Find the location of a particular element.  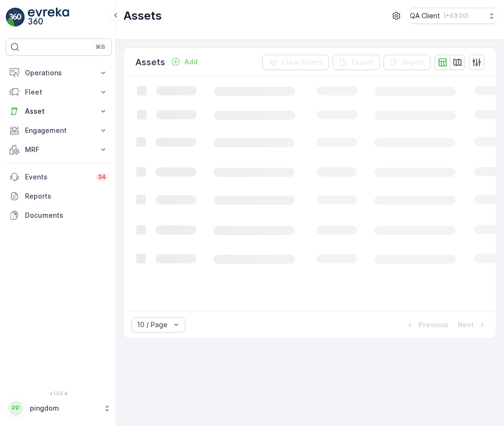

button: Export is located at coordinates (356, 62).